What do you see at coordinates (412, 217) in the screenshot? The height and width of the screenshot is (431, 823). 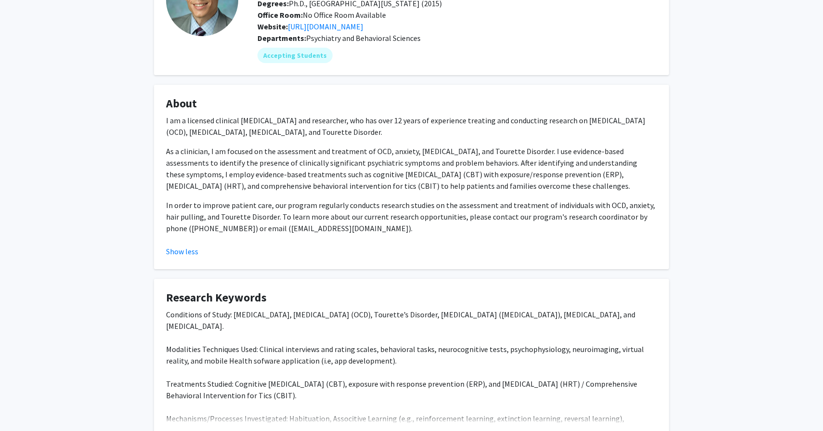 I see `p: In order to improve patient care, our program regularly conducts research studies on the assessme...` at bounding box center [412, 217].